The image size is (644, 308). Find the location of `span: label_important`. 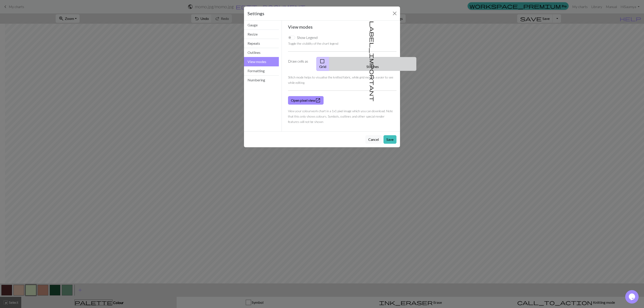

span: label_important is located at coordinates (372, 61).